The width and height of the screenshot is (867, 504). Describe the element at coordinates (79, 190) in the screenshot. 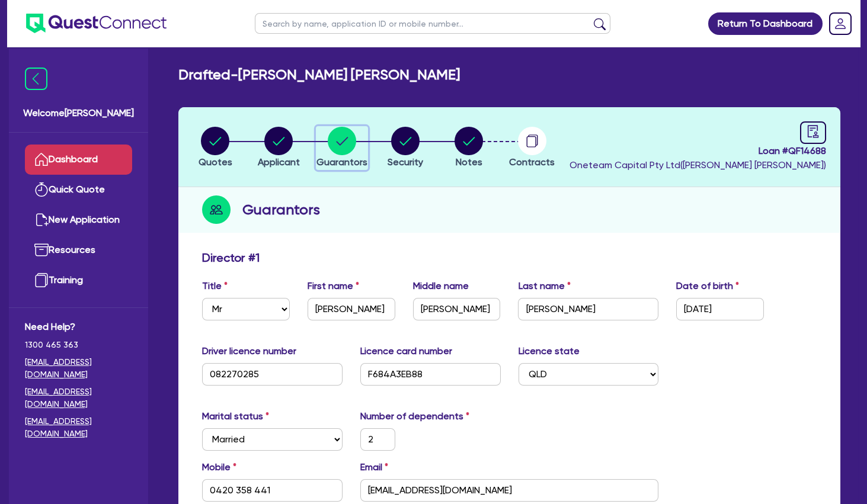

I see `a: Quick Quote` at that location.